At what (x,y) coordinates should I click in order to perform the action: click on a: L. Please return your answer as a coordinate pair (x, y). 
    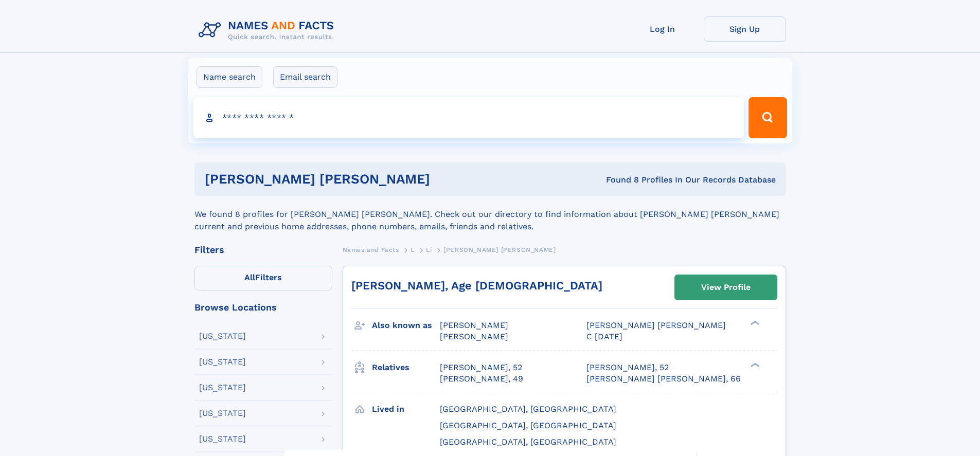
    Looking at the image, I should click on (413, 250).